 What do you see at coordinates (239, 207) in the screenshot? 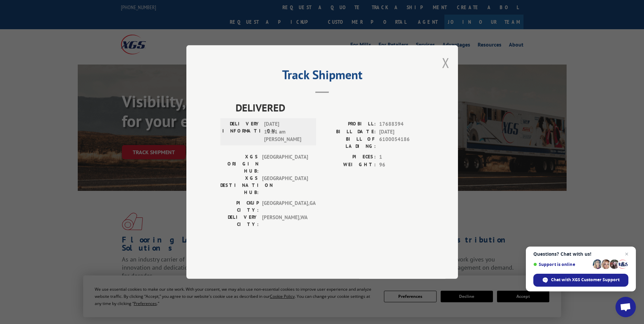
I see `label: PICKUP CITY:` at bounding box center [239, 207].